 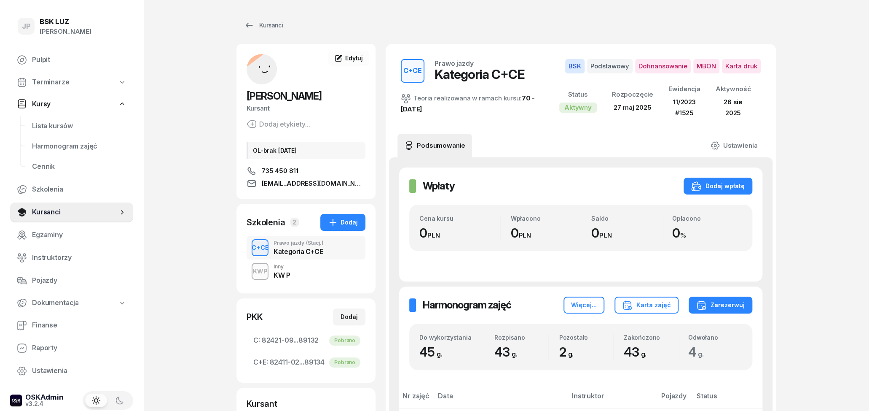 I want to click on a: Instruktorzy, so click(x=72, y=258).